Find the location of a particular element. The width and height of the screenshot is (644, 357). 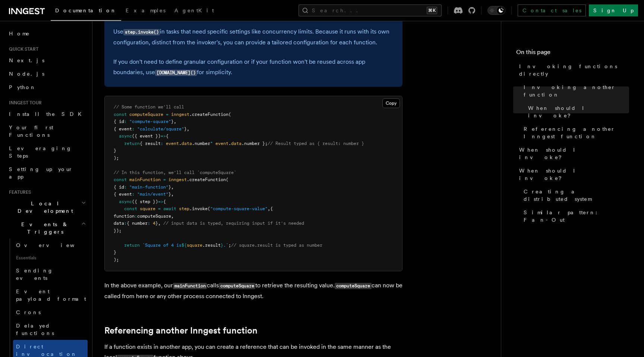

span: event is located at coordinates (172, 144).